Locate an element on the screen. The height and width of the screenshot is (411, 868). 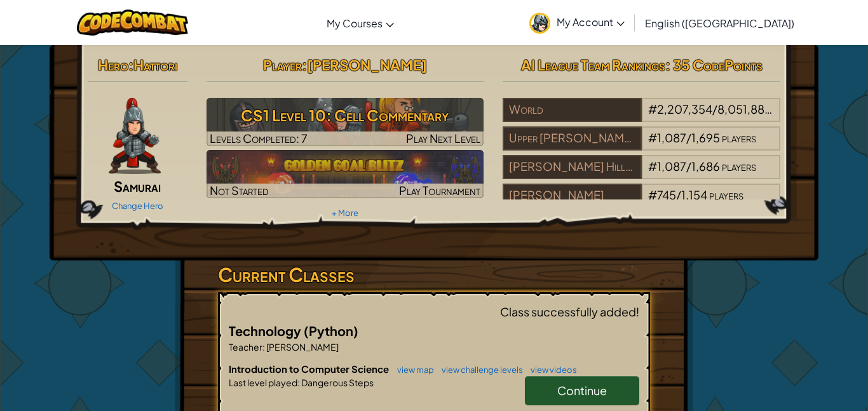
a: Not StartedPlay Tournament is located at coordinates (345, 174).